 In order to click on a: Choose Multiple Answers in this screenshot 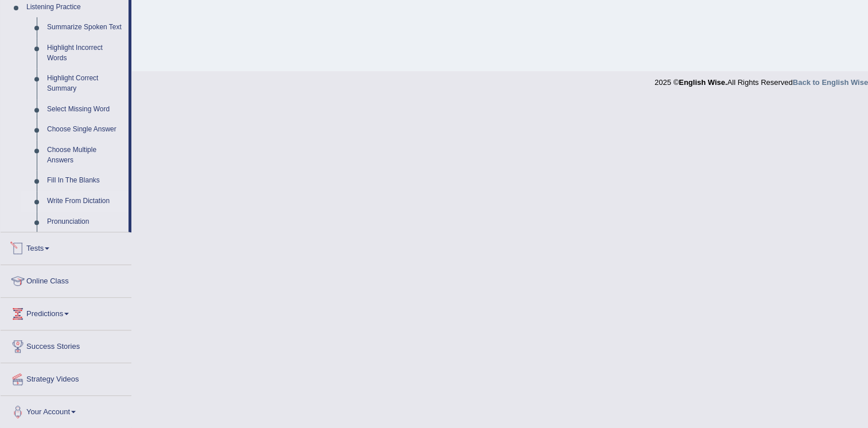, I will do `click(85, 155)`.